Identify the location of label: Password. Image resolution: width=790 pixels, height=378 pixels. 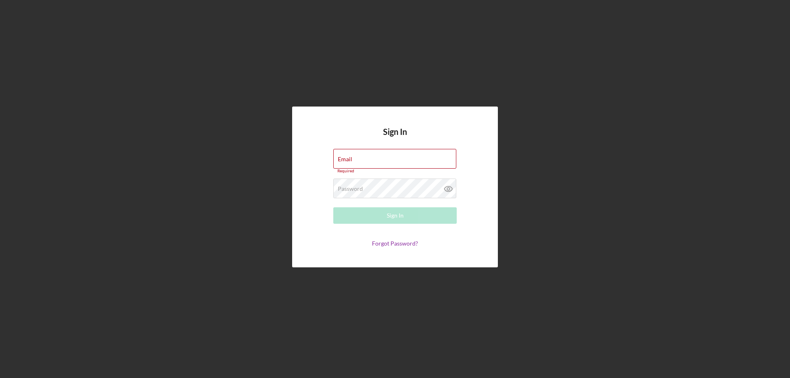
(350, 189).